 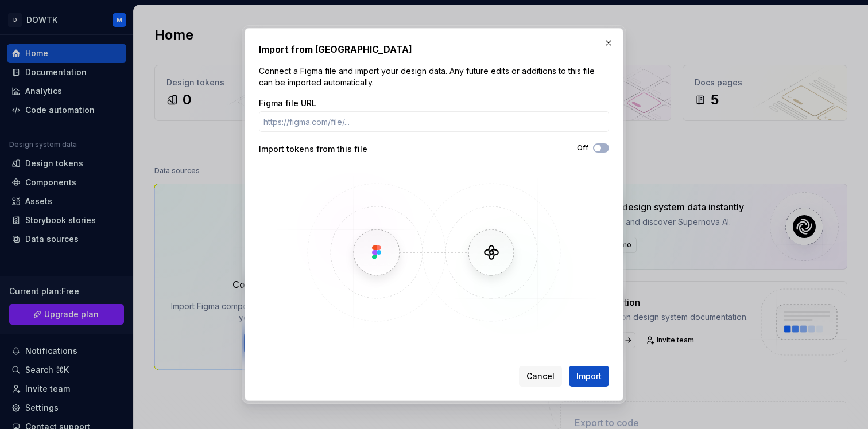 I want to click on div: Import tokens from this file, so click(x=346, y=149).